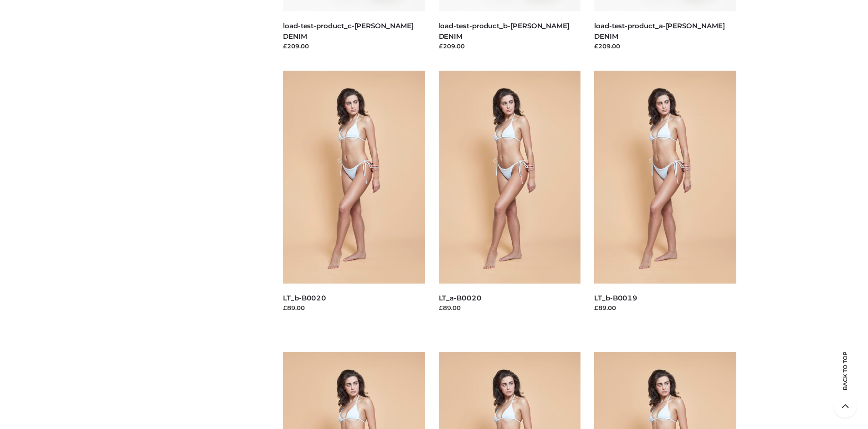  What do you see at coordinates (616, 298) in the screenshot?
I see `a: LT_b-B0019` at bounding box center [616, 298].